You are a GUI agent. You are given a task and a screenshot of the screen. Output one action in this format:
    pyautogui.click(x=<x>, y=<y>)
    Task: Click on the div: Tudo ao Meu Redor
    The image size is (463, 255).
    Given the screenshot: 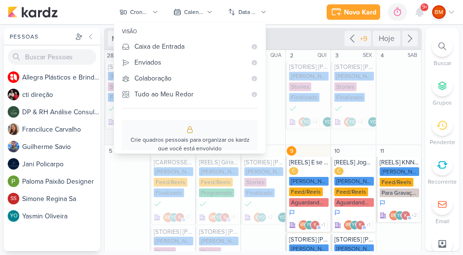 What is the action you would take?
    pyautogui.click(x=190, y=94)
    